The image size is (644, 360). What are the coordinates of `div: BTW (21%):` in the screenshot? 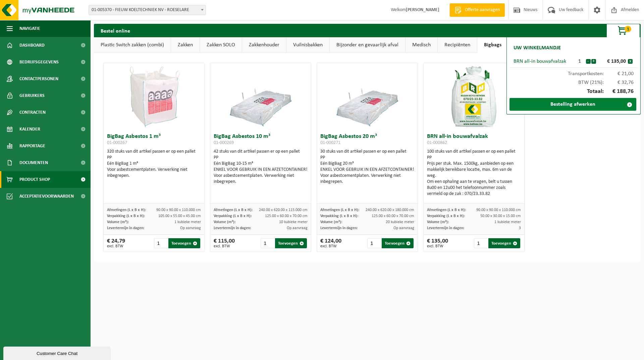 It's located at (573, 80).